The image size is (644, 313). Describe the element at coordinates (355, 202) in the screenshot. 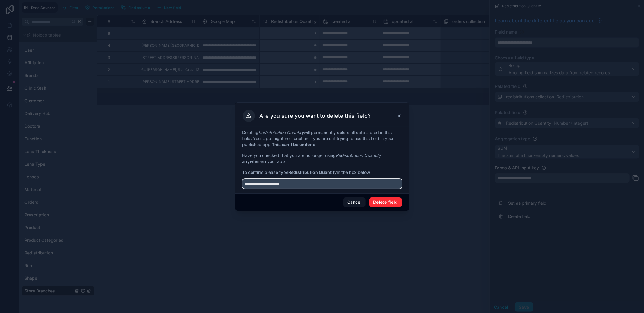

I see `button: Cancel` at that location.